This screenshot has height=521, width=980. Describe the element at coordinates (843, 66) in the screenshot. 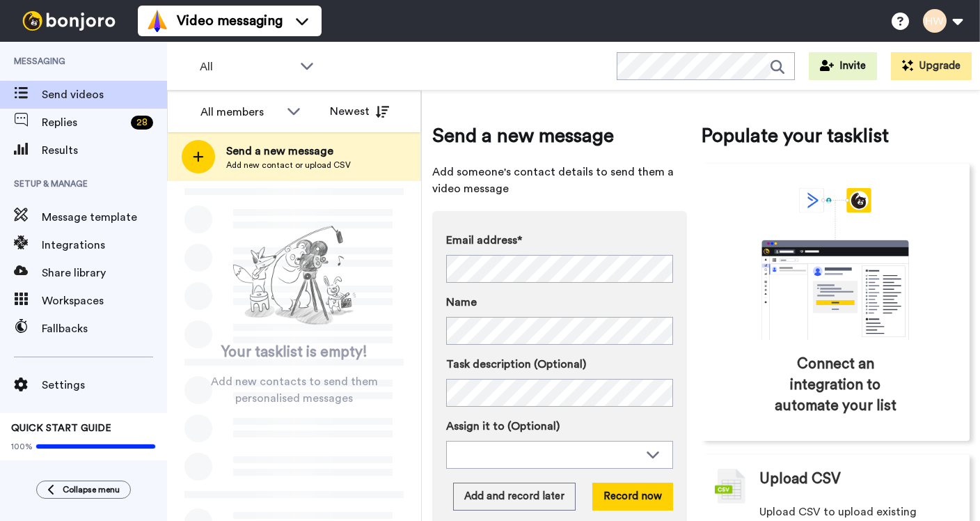

I see `button: Invite` at that location.